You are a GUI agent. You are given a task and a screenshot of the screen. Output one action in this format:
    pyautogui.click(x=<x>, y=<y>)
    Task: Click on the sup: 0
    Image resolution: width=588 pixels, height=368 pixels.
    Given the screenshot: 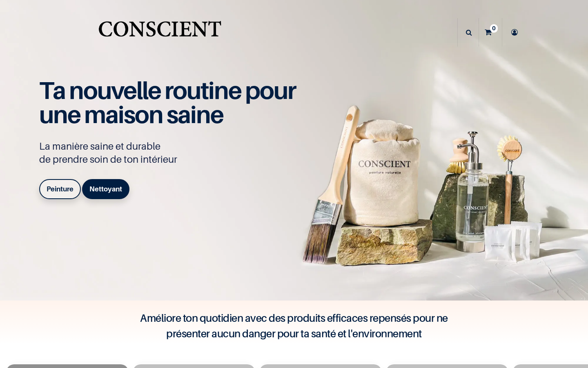 What is the action you would take?
    pyautogui.click(x=493, y=28)
    